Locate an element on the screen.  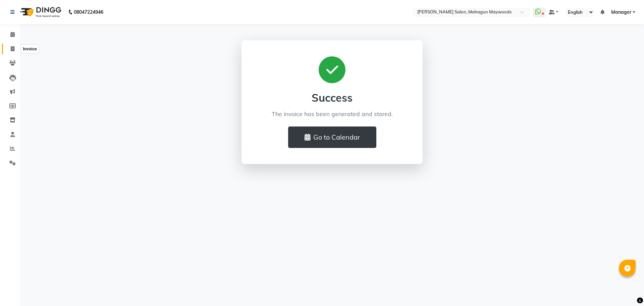
b: 08047224946 is located at coordinates (89, 12).